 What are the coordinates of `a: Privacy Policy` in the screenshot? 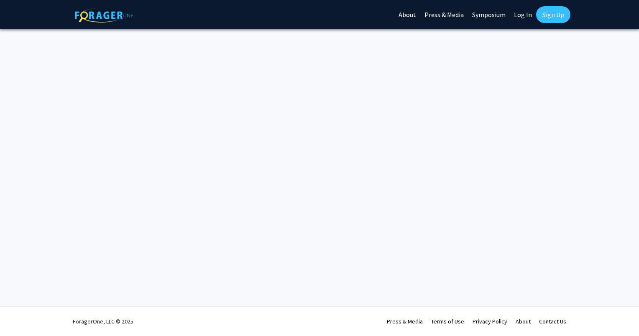 It's located at (489, 321).